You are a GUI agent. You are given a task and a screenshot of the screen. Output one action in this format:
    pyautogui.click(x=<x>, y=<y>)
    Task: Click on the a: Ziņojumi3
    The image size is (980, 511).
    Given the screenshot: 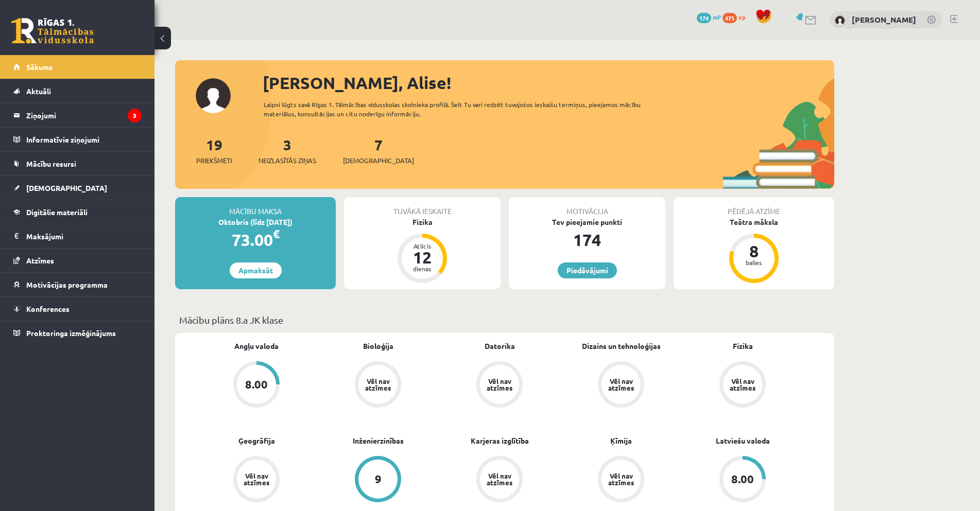 What is the action you would take?
    pyautogui.click(x=77, y=115)
    